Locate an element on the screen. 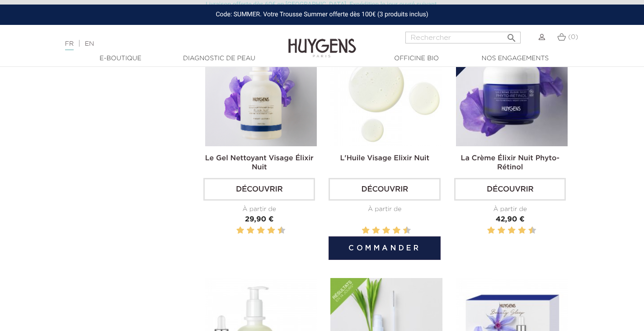 The height and width of the screenshot is (331, 644). a: Le Gel Nettoyant Visage Élixir Nuit is located at coordinates (259, 163).